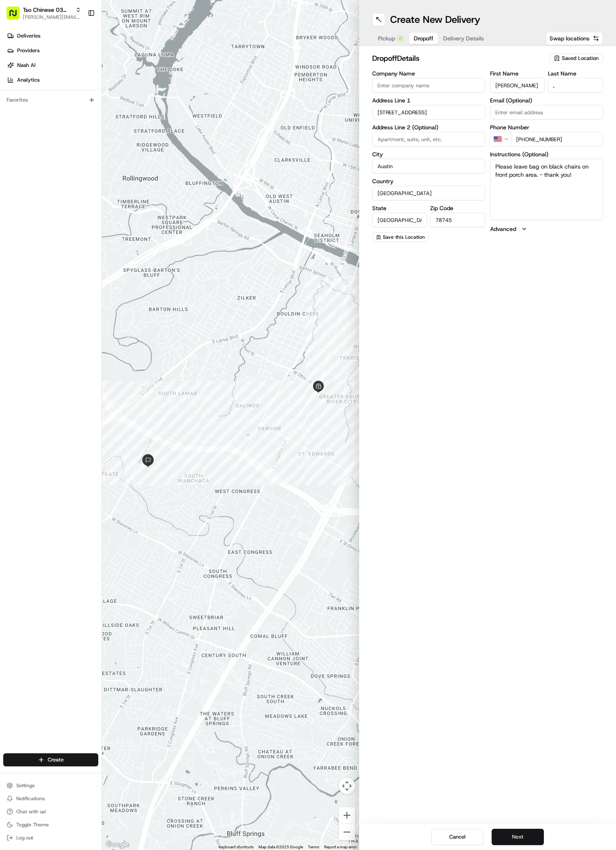 Image resolution: width=616 pixels, height=850 pixels. I want to click on button: Zoom in, so click(347, 816).